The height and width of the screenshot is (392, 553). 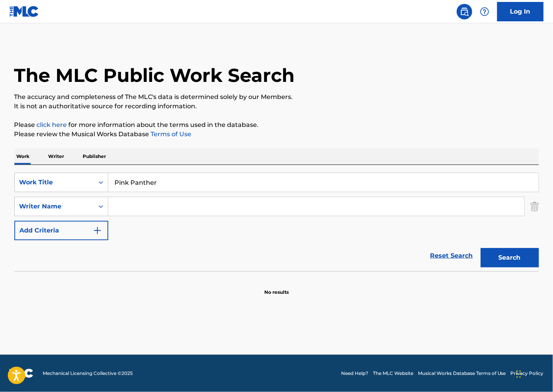 What do you see at coordinates (527, 373) in the screenshot?
I see `a: Privacy Policy` at bounding box center [527, 373].